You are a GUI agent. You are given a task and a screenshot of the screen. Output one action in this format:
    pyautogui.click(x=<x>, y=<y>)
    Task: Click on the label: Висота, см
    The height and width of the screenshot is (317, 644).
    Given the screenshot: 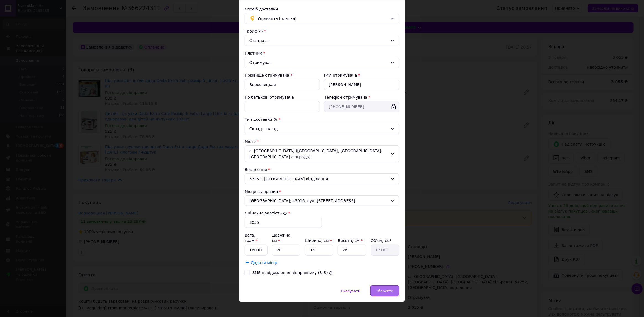 What is the action you would take?
    pyautogui.click(x=350, y=241)
    